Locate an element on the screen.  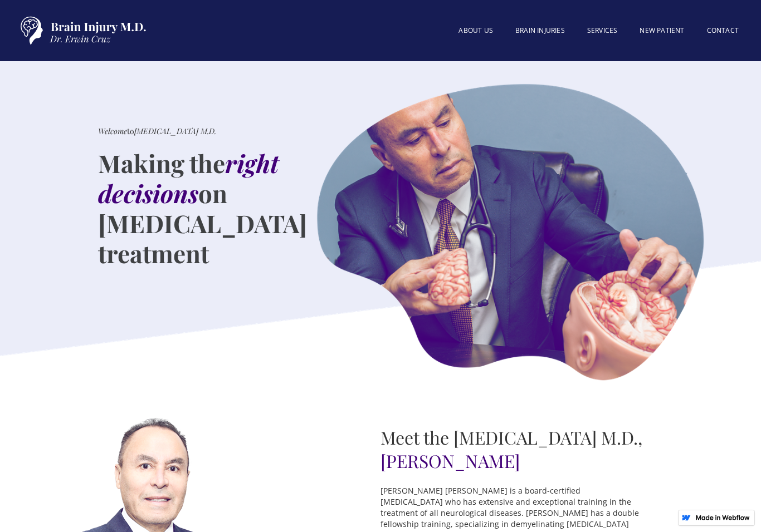
a: New patient is located at coordinates (662, 31).